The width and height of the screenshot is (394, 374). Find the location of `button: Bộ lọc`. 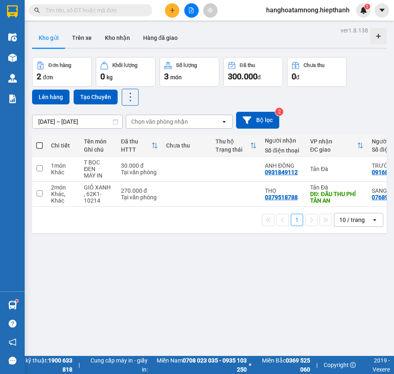

button: Bộ lọc is located at coordinates (258, 120).